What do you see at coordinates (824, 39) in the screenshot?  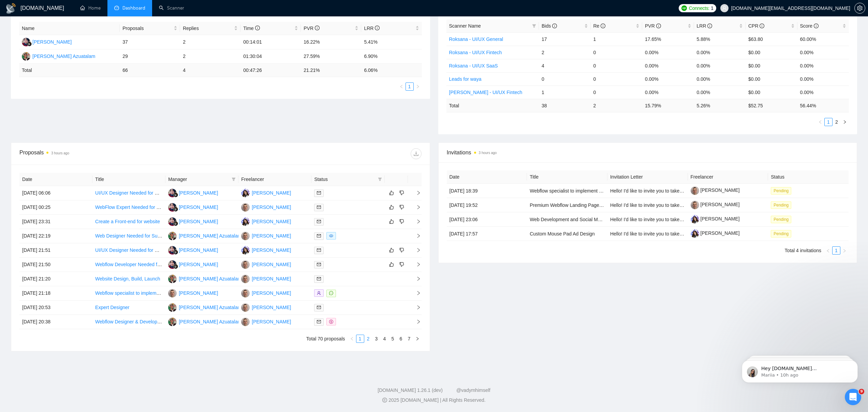 I see `td: 60.00%` at bounding box center [824, 39].